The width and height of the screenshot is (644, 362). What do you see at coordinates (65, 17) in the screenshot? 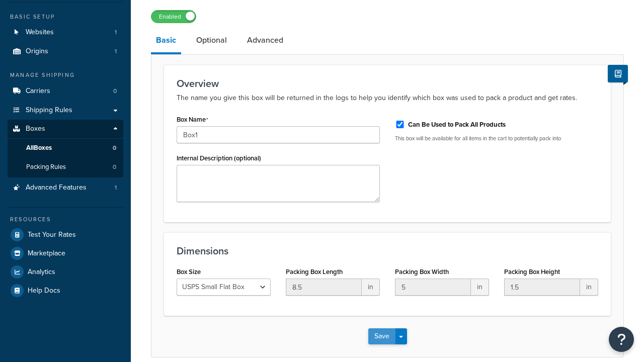
I see `div: Basic Setup` at bounding box center [65, 17].